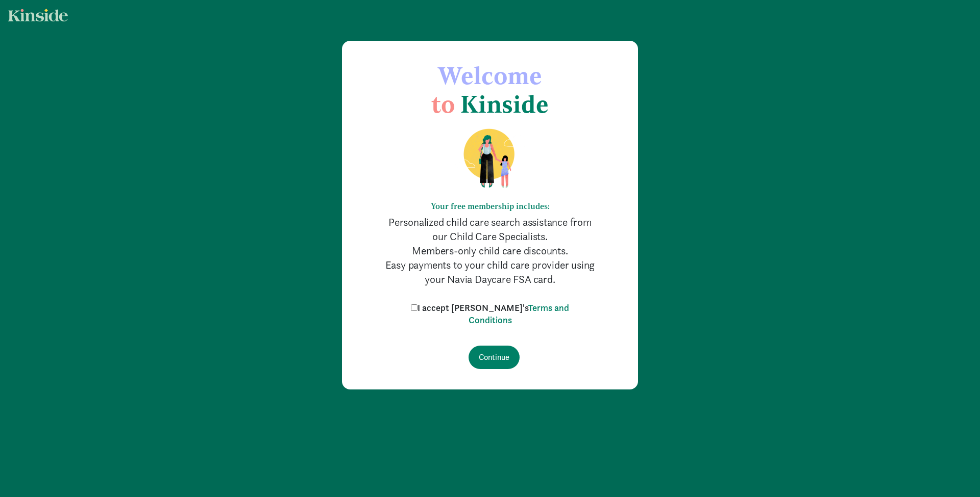 The image size is (980, 497). Describe the element at coordinates (490, 75) in the screenshot. I see `span: Welcome` at that location.